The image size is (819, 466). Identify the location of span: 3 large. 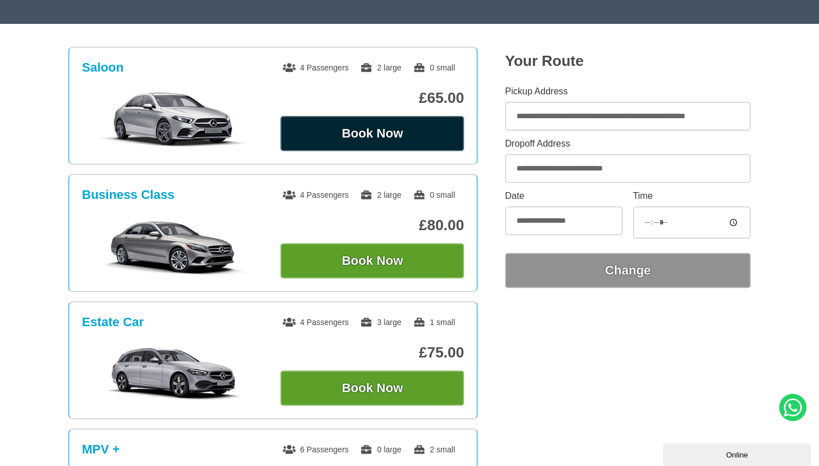
(381, 322).